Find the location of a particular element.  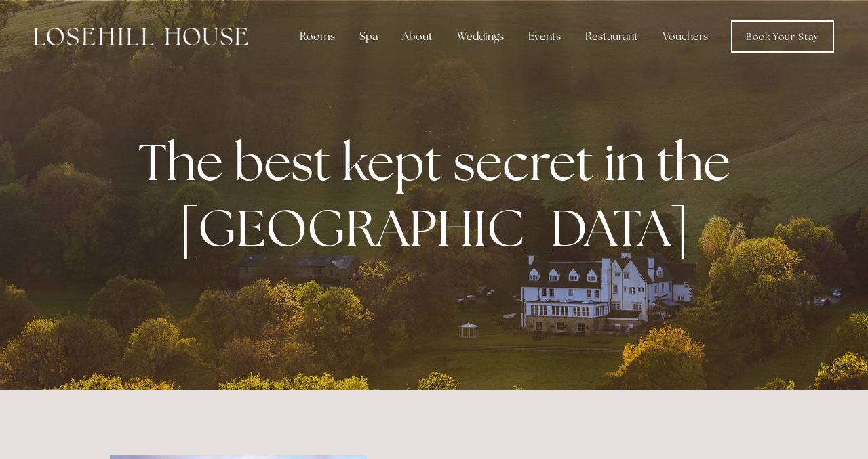

div: Weddings is located at coordinates (480, 37).